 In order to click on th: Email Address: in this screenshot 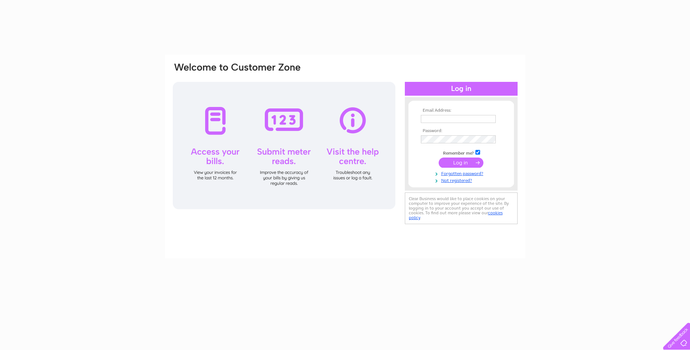, I will do `click(461, 111)`.